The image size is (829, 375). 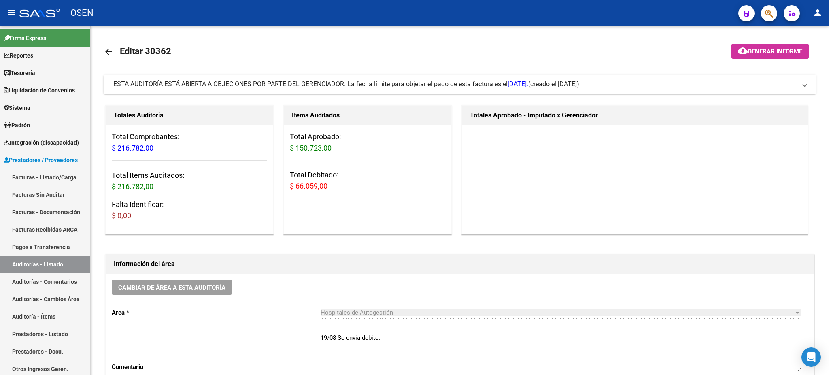 I want to click on button: Generar informe, so click(x=770, y=51).